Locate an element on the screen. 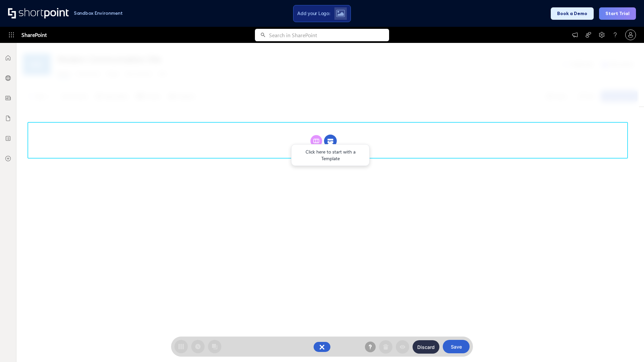  div: Chat Widget is located at coordinates (627, 346).